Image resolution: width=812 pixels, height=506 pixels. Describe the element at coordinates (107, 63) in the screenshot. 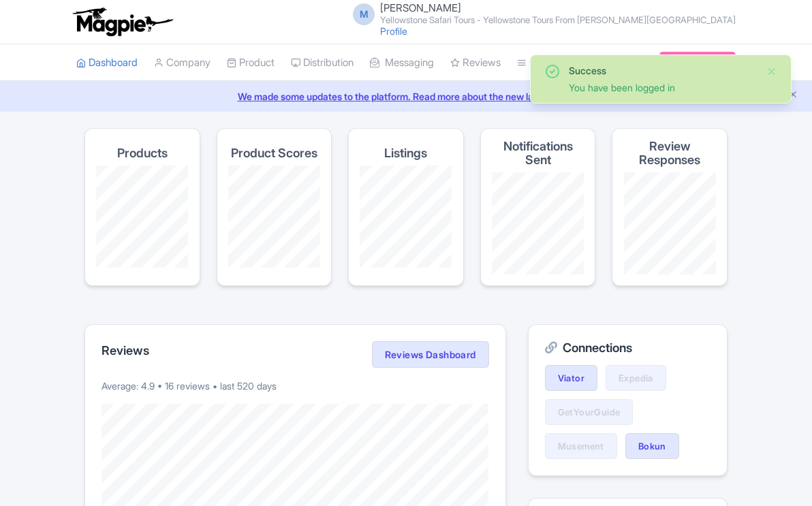

I see `a: Dashboard` at that location.